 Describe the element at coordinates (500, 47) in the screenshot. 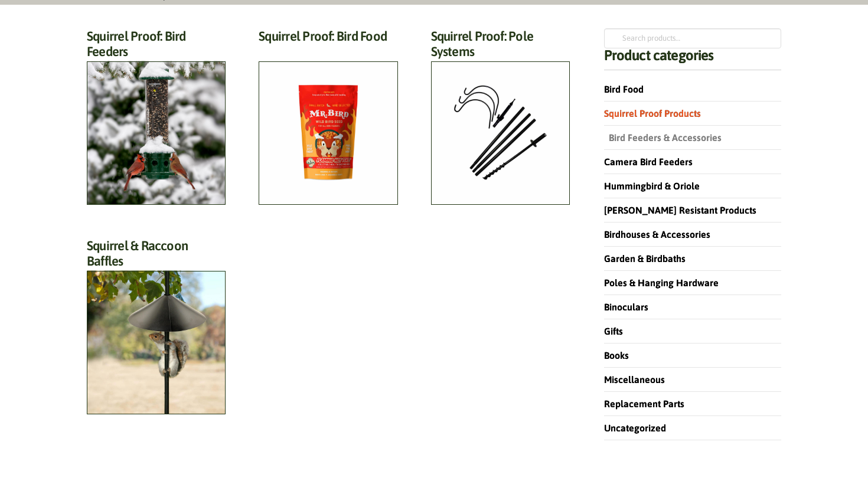

I see `h2: Squirrel Proof: Pole Systems` at that location.